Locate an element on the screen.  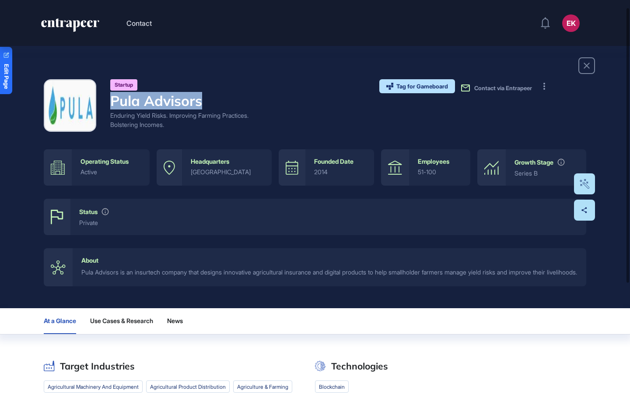
div: 2014 is located at coordinates (340, 172).